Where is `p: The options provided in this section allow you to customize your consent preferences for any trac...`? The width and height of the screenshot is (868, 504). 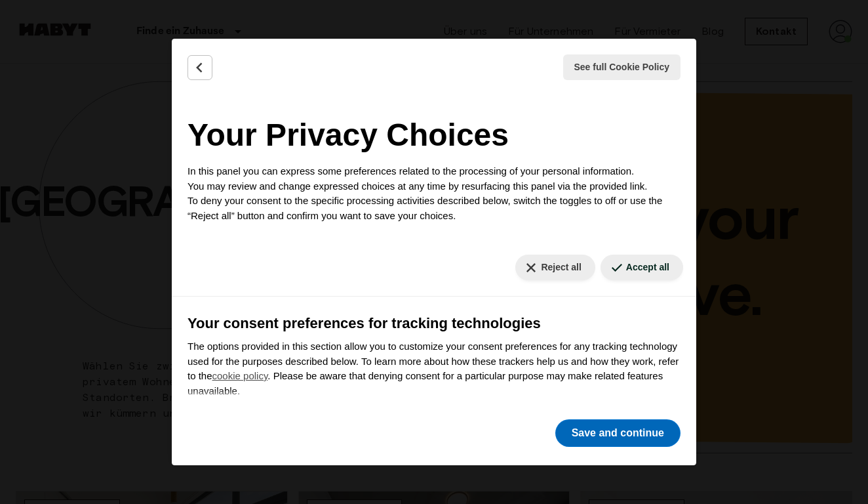
p: The options provided in this section allow you to customize your consent preferences for any trac... is located at coordinates (434, 369).